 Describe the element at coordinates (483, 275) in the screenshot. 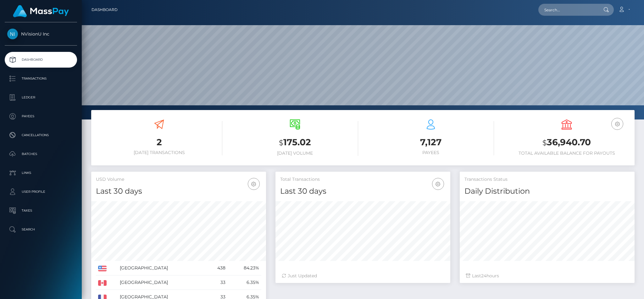

I see `span: 24` at that location.